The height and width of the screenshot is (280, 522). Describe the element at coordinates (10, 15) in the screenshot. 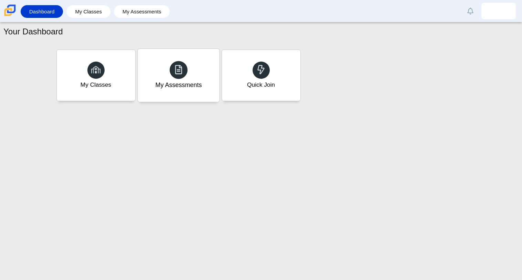

I see `a: Carmen School of Science & Technology` at that location.